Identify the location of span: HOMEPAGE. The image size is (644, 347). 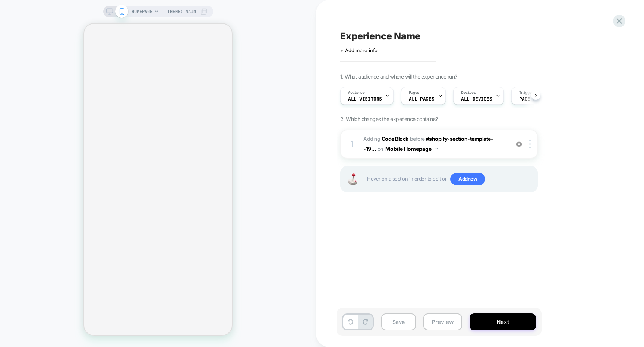
(142, 12).